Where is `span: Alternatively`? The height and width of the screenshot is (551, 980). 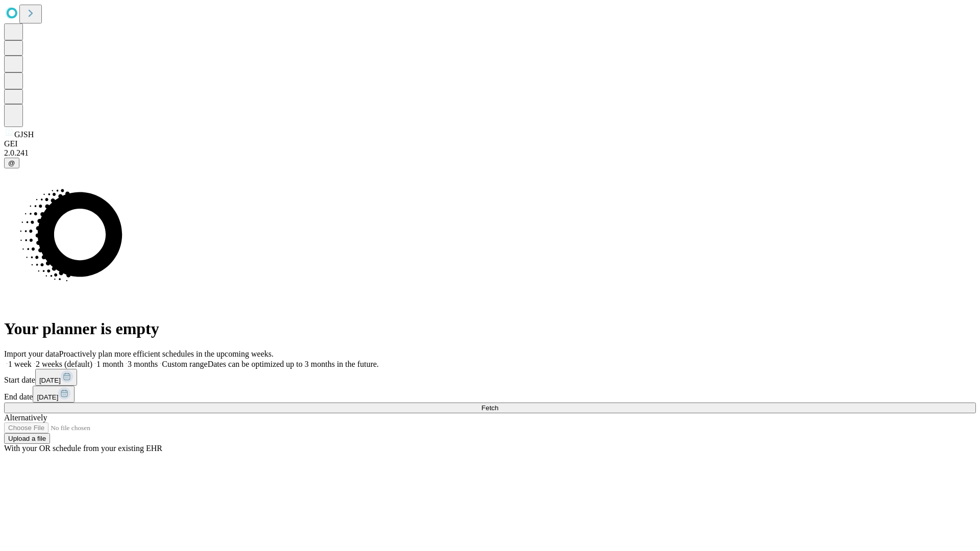 span: Alternatively is located at coordinates (26, 417).